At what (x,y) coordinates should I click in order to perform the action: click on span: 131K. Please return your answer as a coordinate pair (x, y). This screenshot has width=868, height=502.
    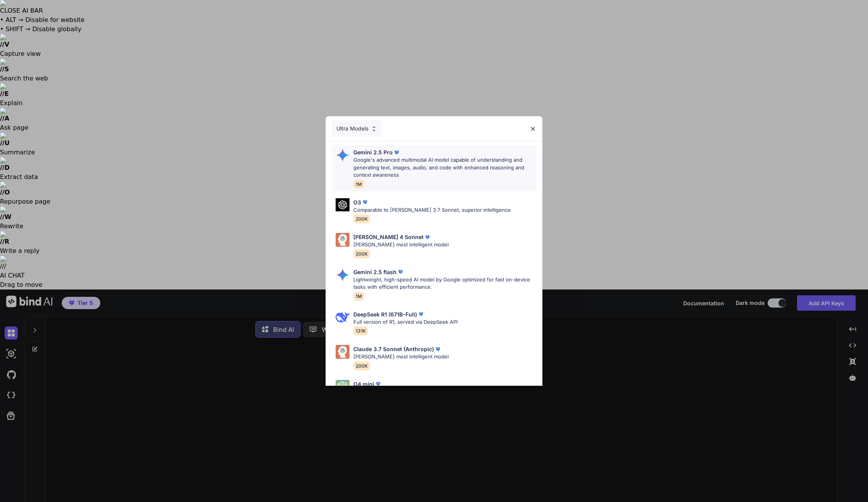
    Looking at the image, I should click on (361, 330).